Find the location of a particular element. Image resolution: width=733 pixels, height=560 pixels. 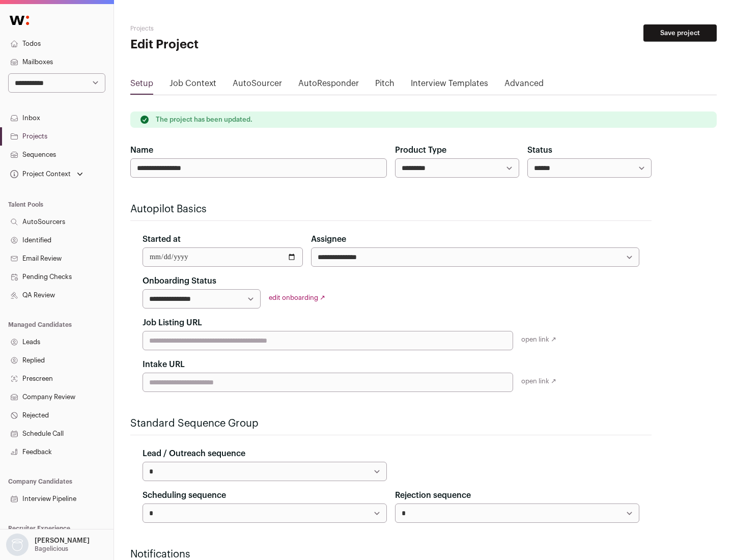

img: Wellfound is located at coordinates (19, 20).